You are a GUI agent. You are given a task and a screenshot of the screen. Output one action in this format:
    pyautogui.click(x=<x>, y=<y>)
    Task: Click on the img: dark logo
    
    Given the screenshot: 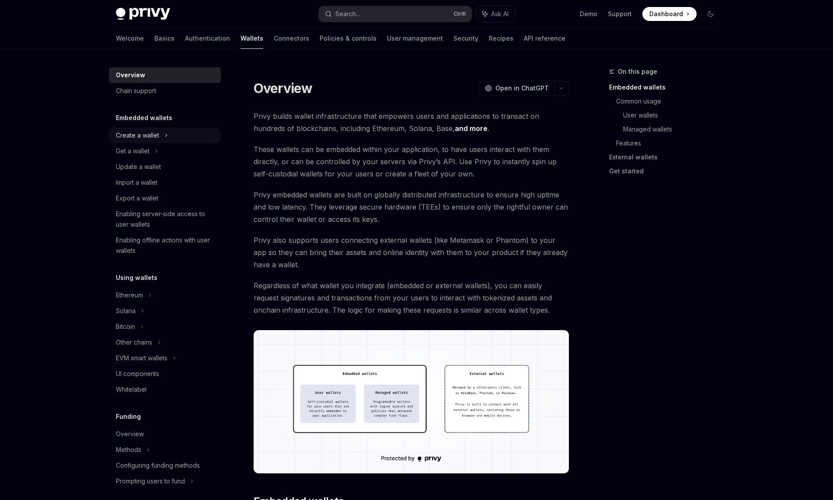 What is the action you would take?
    pyautogui.click(x=143, y=14)
    